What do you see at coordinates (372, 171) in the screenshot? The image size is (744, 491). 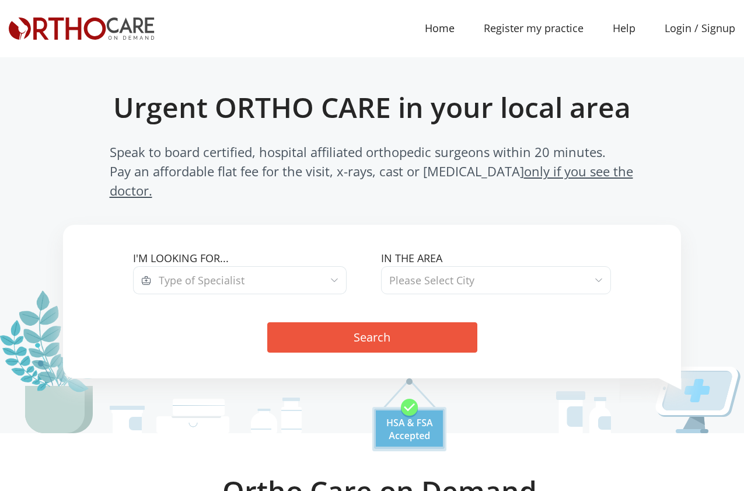 I see `span: Speak to board certified, hospital affiliated orthopedic surgeons within 20 minutes. Pay an affor...` at bounding box center [372, 171].